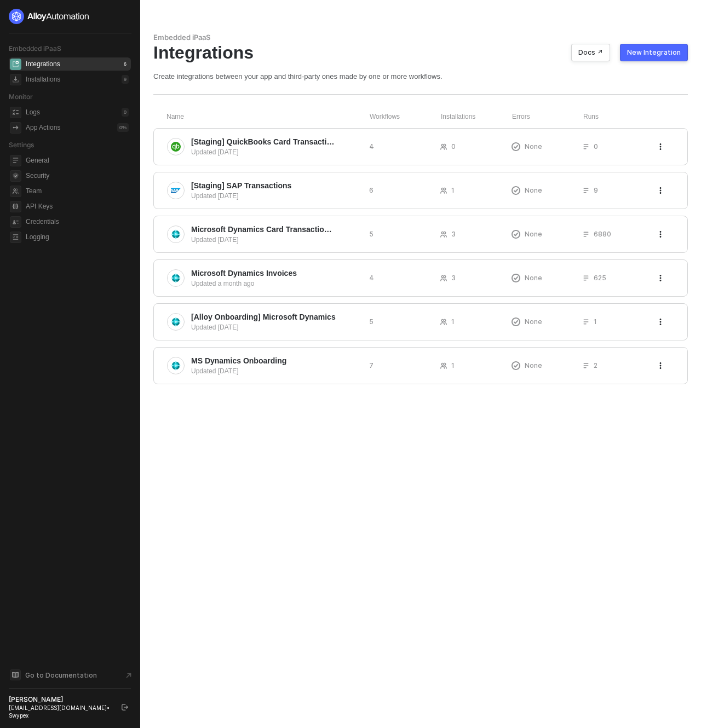 The height and width of the screenshot is (728, 701). Describe the element at coordinates (239, 361) in the screenshot. I see `span: MS Dynamics Onboarding` at that location.